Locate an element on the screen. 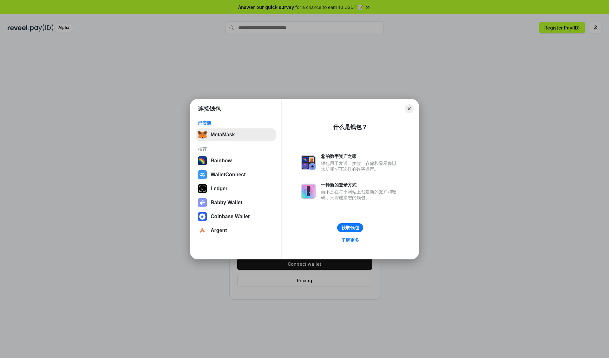 This screenshot has width=609, height=358. div: Ledger is located at coordinates (219, 189).